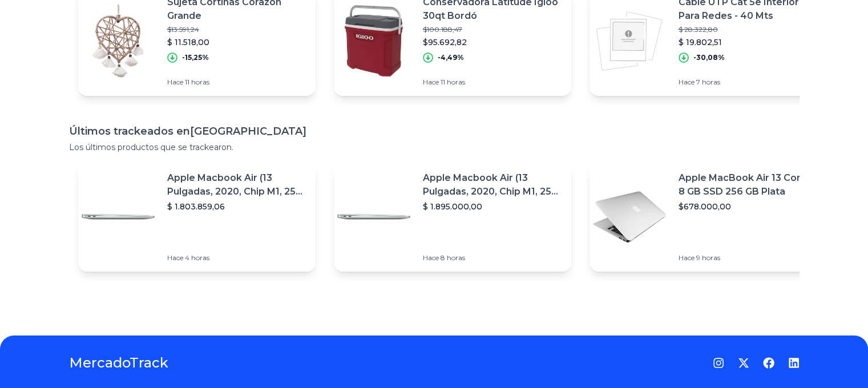  Describe the element at coordinates (708, 217) in the screenshot. I see `a: Imagen destacadaApple MacBook Air 13 Core I5 ​​8 GB SSD 256 GB Plata$678.000,00Hace 9 horas` at that location.